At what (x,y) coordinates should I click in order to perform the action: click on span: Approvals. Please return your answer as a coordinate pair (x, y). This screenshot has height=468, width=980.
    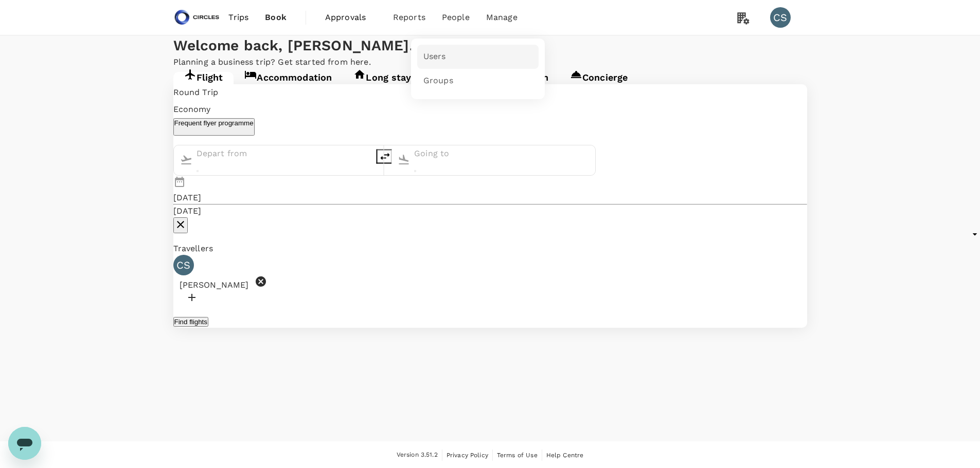
    Looking at the image, I should click on (351, 17).